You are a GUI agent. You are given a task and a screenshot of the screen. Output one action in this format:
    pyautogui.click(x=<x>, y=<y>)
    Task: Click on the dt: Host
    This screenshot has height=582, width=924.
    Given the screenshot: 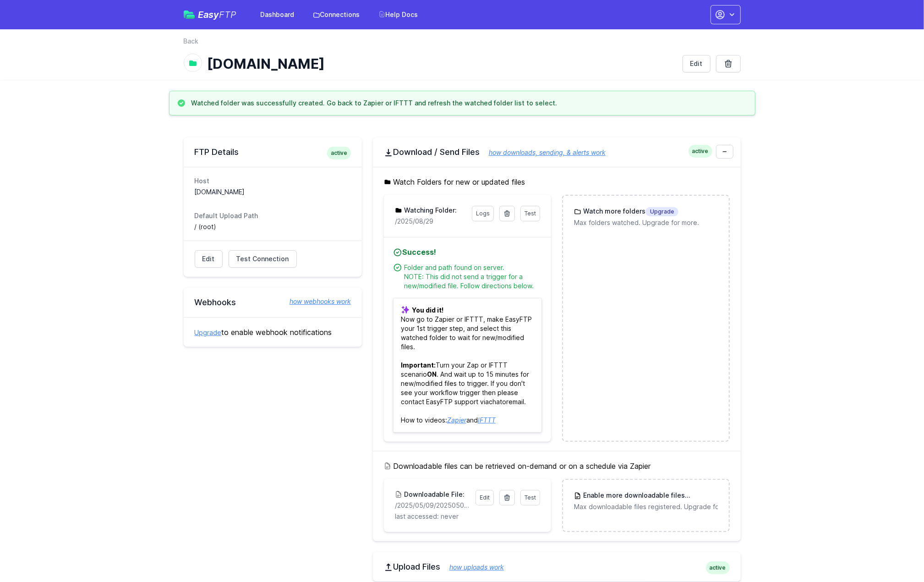 What is the action you would take?
    pyautogui.click(x=273, y=181)
    